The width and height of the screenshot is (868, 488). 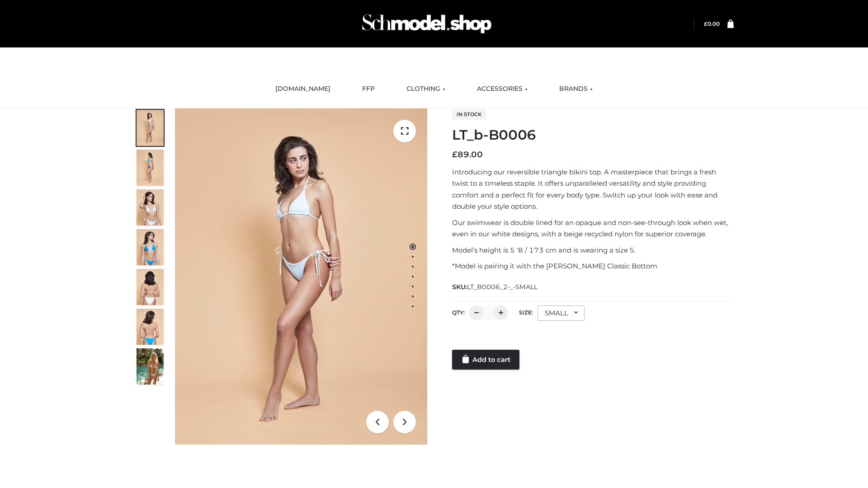 What do you see at coordinates (427, 24) in the screenshot?
I see `img: Schmodel Admin 964` at bounding box center [427, 24].